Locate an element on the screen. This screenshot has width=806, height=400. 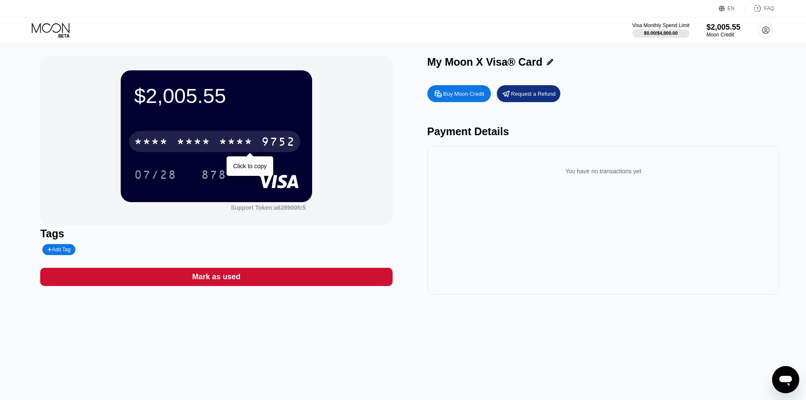
div: Support Token:a628900fc5 is located at coordinates (268, 208).